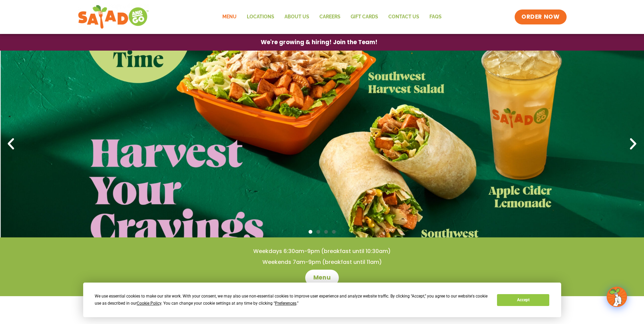 The height and width of the screenshot is (324, 644). What do you see at coordinates (11, 144) in the screenshot?
I see `div: Previous slide` at bounding box center [11, 144].